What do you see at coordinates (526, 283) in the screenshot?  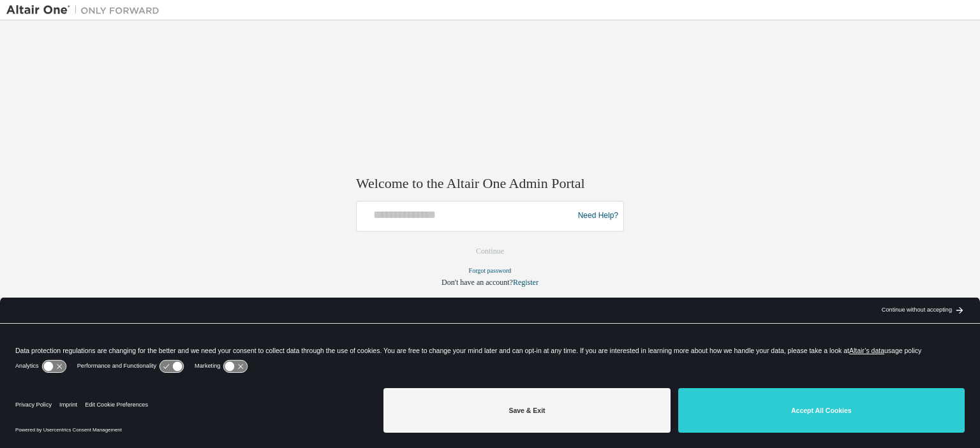 I see `a: Register` at bounding box center [526, 283].